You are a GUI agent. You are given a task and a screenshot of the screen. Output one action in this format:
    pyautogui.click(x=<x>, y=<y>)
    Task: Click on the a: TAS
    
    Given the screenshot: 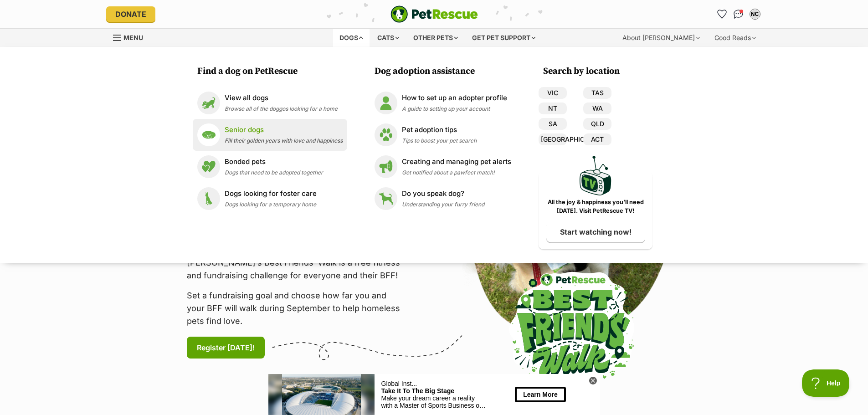 What is the action you would take?
    pyautogui.click(x=597, y=93)
    